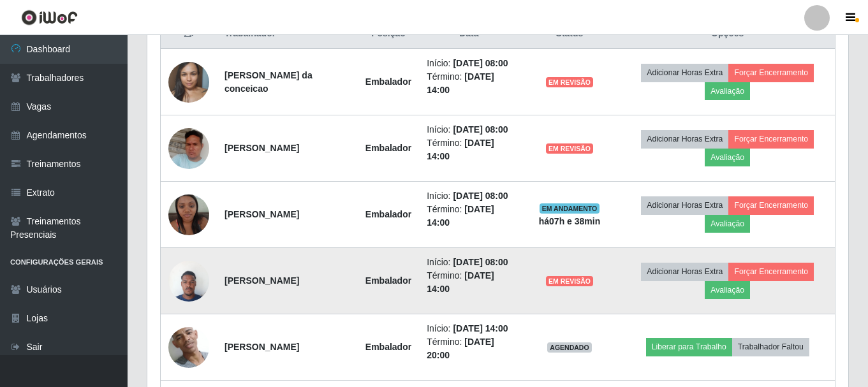 The image size is (868, 387). What do you see at coordinates (689, 347) in the screenshot?
I see `button: Liberar para Trabalho` at bounding box center [689, 347].